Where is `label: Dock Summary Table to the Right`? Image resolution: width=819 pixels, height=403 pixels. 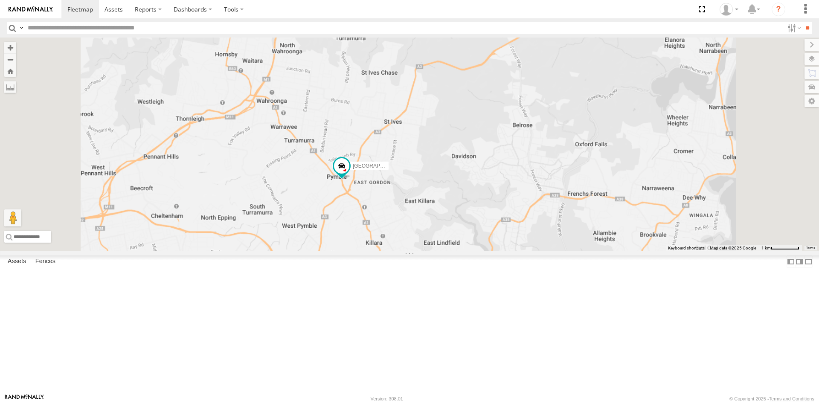 label: Dock Summary Table to the Right is located at coordinates (799, 261).